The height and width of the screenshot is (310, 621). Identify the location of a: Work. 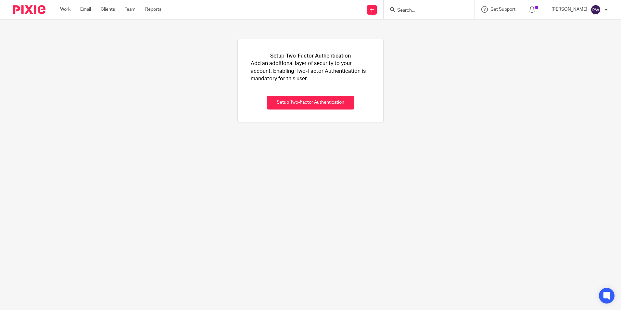
(65, 9).